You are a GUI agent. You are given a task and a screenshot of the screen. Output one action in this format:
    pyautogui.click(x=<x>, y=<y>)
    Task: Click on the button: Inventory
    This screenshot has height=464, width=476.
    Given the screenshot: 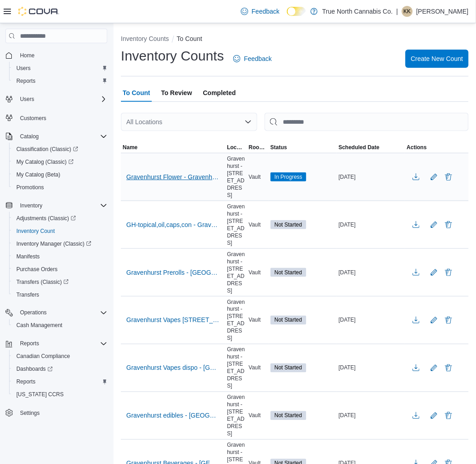 What is the action you would take?
    pyautogui.click(x=56, y=206)
    